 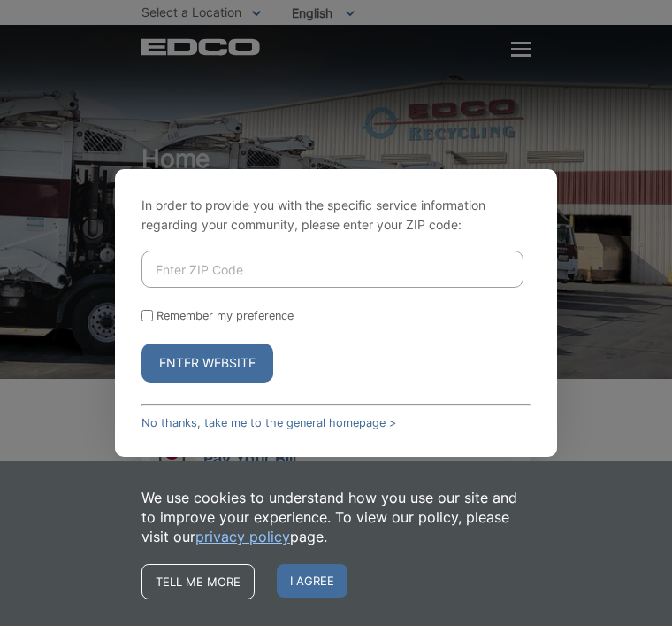 What do you see at coordinates (269, 422) in the screenshot?
I see `a: No thanks, take me to the general homepage >` at bounding box center [269, 422].